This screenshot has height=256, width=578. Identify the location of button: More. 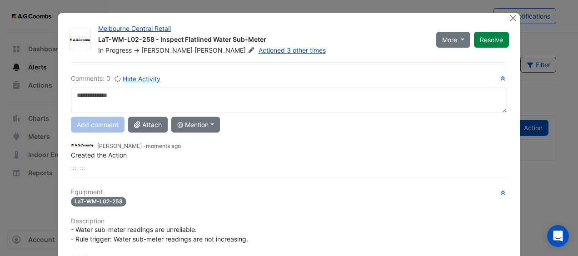
(453, 40).